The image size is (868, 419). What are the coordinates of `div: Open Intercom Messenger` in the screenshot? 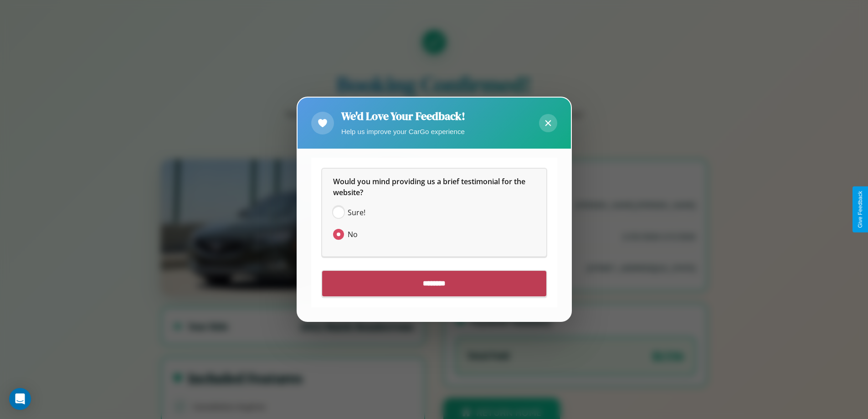 It's located at (20, 399).